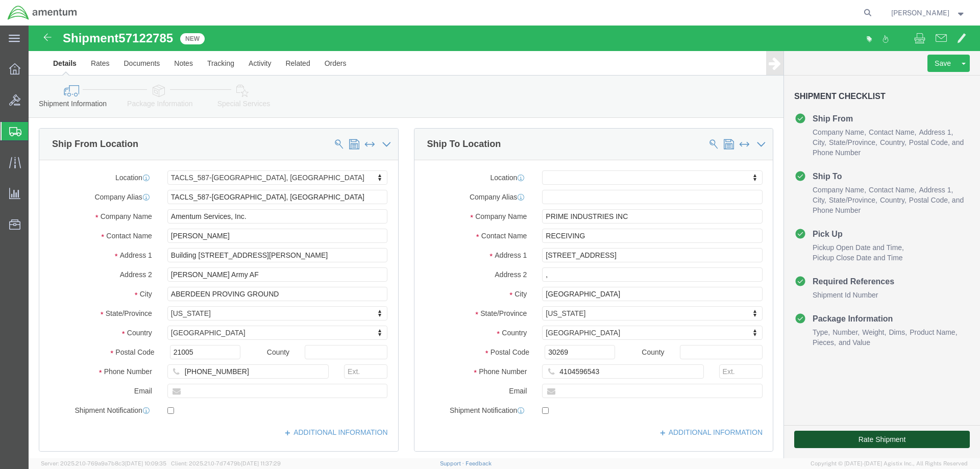 The image size is (980, 469). What do you see at coordinates (478, 463) in the screenshot?
I see `a: Feedback` at bounding box center [478, 463].